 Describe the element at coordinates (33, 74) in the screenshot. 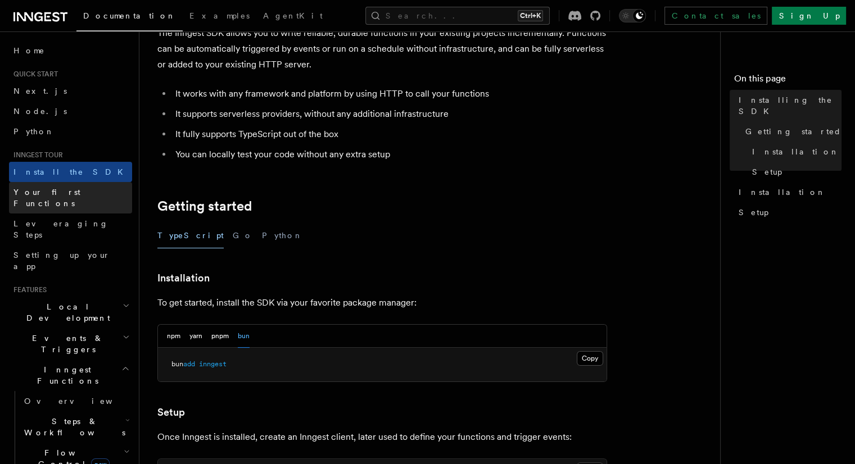

I see `span: Quick start` at that location.